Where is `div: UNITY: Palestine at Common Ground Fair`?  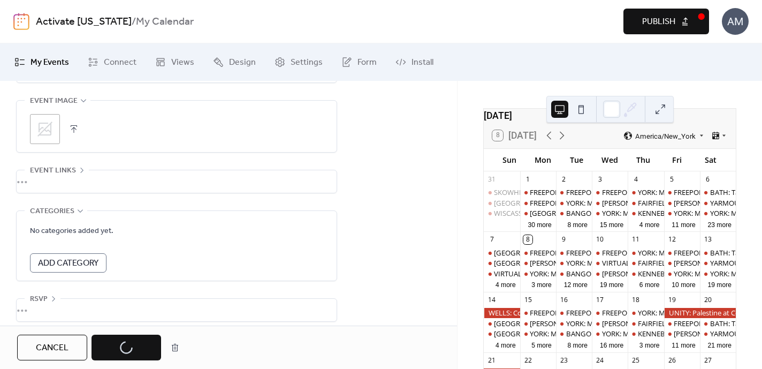 div: UNITY: Palestine at Common Ground Fair is located at coordinates (700, 312).